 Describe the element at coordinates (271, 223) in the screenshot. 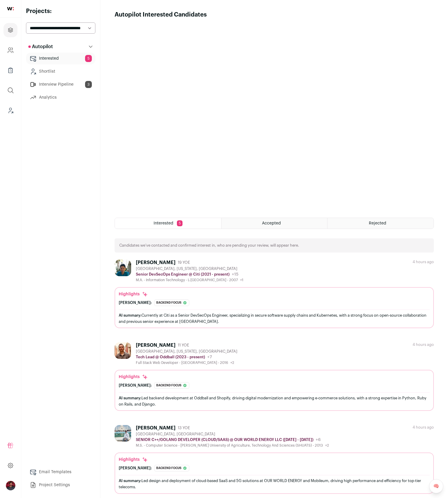

I see `span: Accepted` at that location.